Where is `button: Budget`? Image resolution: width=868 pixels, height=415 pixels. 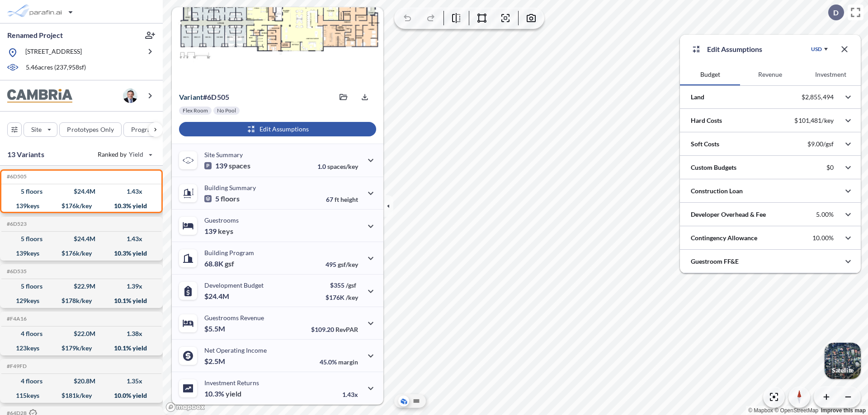 button: Budget is located at coordinates (709, 74).